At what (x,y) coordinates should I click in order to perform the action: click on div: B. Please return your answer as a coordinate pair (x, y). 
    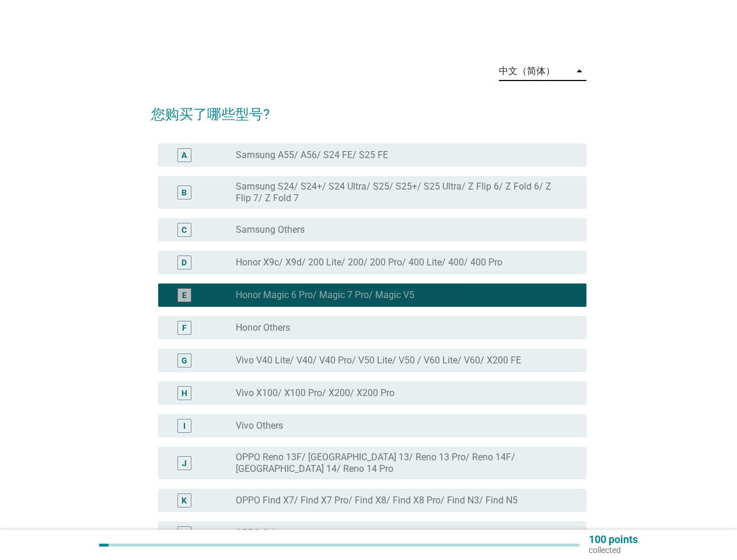
    Looking at the image, I should click on (184, 193).